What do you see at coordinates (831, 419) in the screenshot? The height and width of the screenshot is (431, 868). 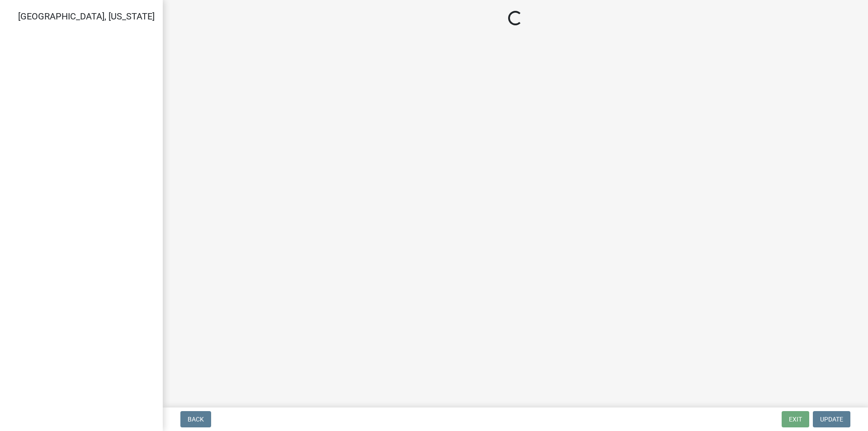 I see `span: Update` at bounding box center [831, 419].